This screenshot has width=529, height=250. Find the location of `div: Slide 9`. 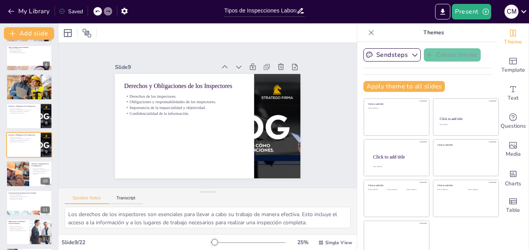

div: Slide 9 is located at coordinates (183, 57).